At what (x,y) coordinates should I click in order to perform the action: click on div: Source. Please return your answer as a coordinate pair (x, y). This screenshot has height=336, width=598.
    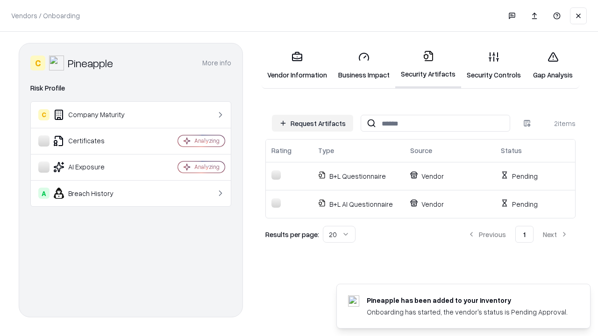
    Looking at the image, I should click on (421, 150).